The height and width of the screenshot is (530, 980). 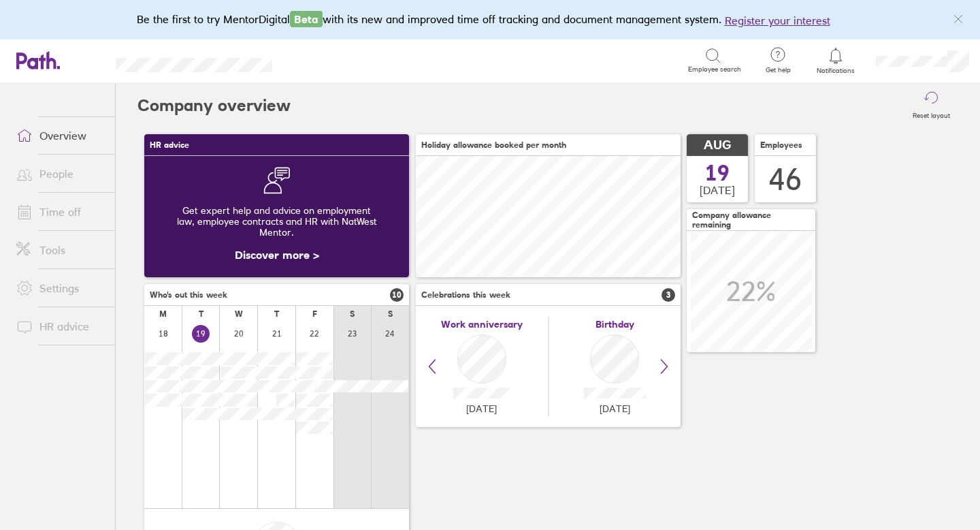 I want to click on span: Employee search, so click(x=715, y=69).